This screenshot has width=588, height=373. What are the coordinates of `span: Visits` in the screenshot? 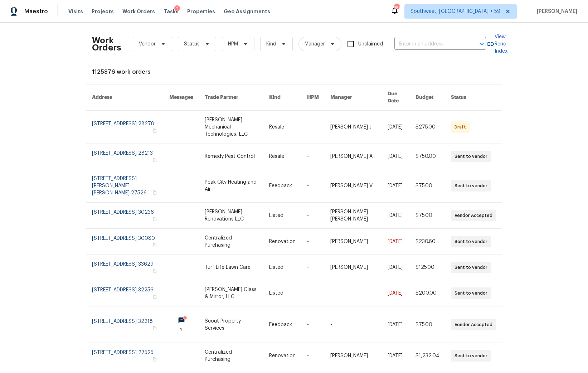 It's located at (75, 11).